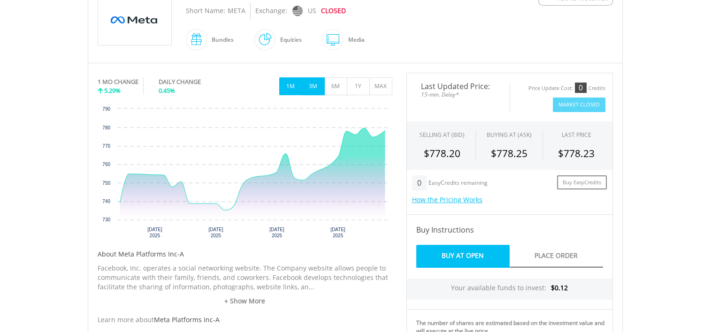  Describe the element at coordinates (463, 256) in the screenshot. I see `a: Buy At Open` at that location.